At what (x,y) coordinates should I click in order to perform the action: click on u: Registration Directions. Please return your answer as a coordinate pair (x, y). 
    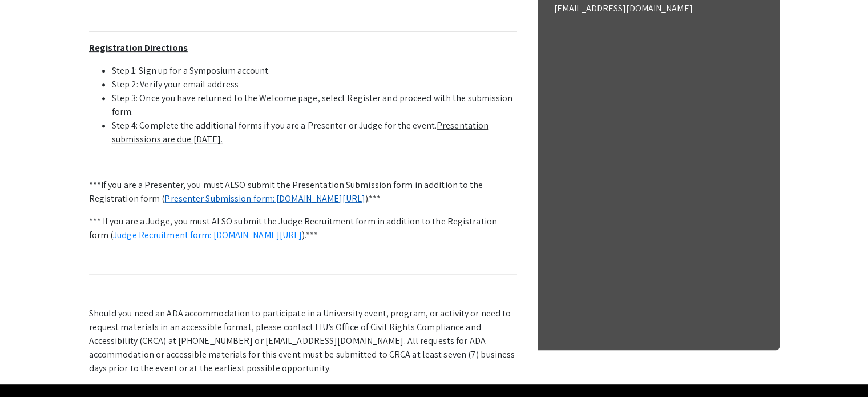
    Looking at the image, I should click on (138, 47).